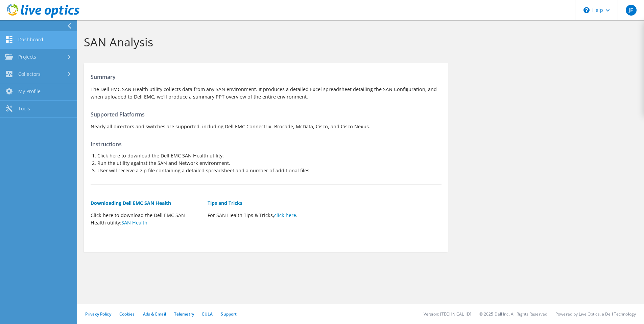 The width and height of the screenshot is (644, 324). What do you see at coordinates (207, 314) in the screenshot?
I see `a: EULA` at bounding box center [207, 314].